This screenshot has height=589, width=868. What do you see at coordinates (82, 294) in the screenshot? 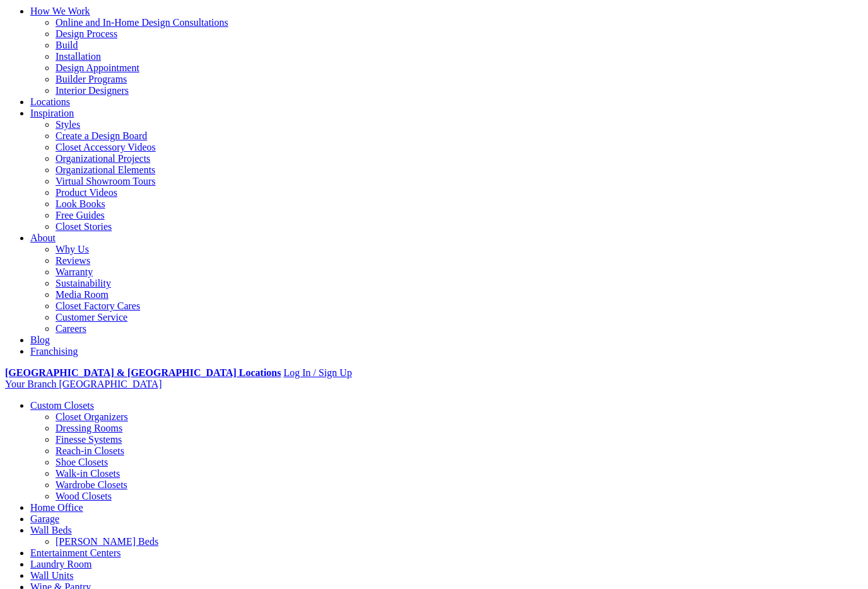
I see `a: Media Room` at bounding box center [82, 294].